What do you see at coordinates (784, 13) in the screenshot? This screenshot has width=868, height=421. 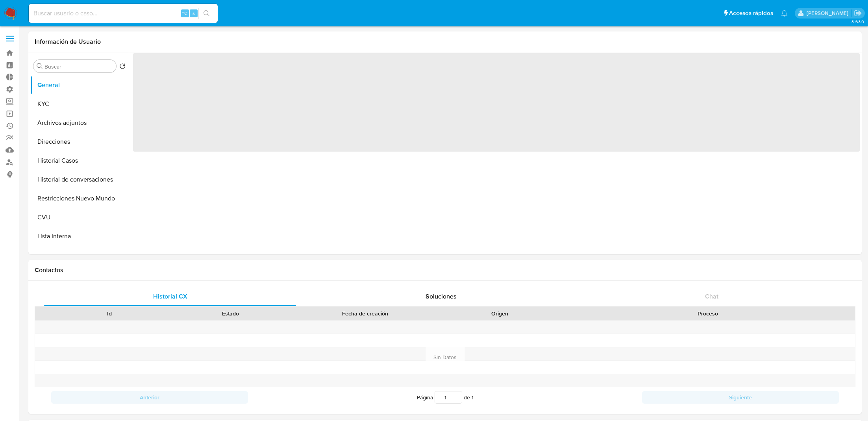 I see `a: Notificaciones` at bounding box center [784, 13].